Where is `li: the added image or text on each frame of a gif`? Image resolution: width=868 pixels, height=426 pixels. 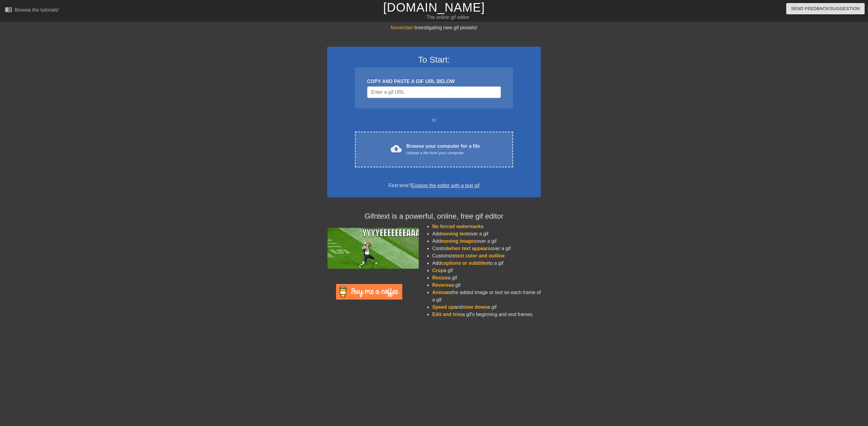
li: the added image or text on each frame of a gif is located at coordinates (486, 297).